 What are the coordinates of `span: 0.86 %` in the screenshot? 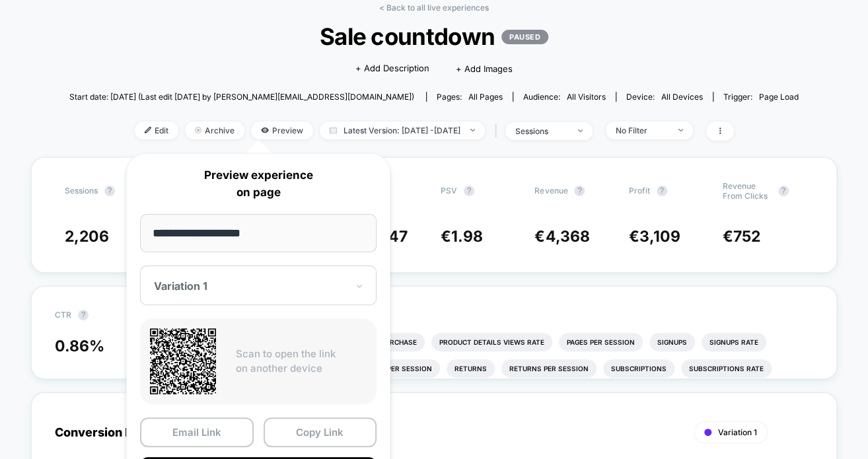 It's located at (79, 346).